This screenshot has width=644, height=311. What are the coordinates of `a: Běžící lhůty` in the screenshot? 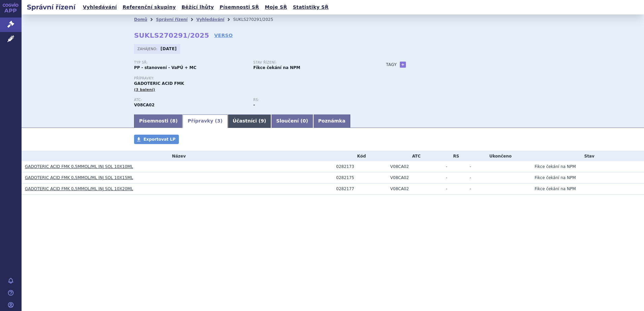 It's located at (198, 7).